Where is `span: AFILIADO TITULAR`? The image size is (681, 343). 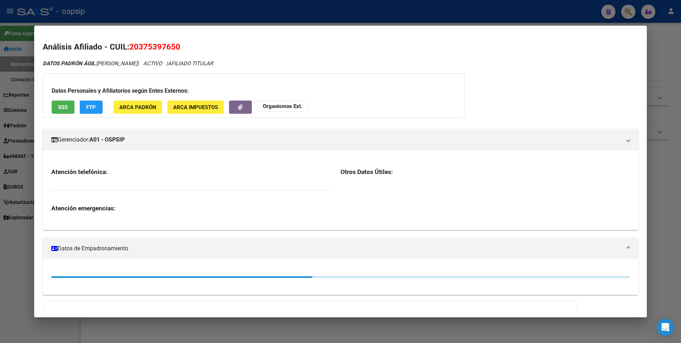 span: AFILIADO TITULAR is located at coordinates (190, 63).